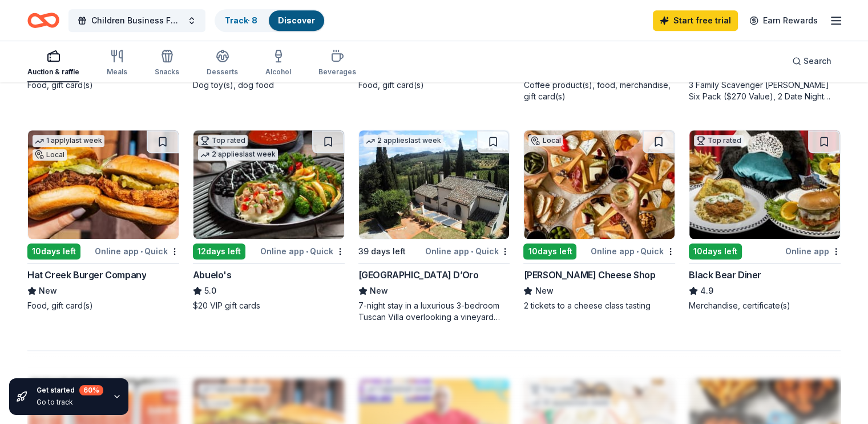 This screenshot has height=424, width=868. I want to click on div: 12 days left, so click(219, 251).